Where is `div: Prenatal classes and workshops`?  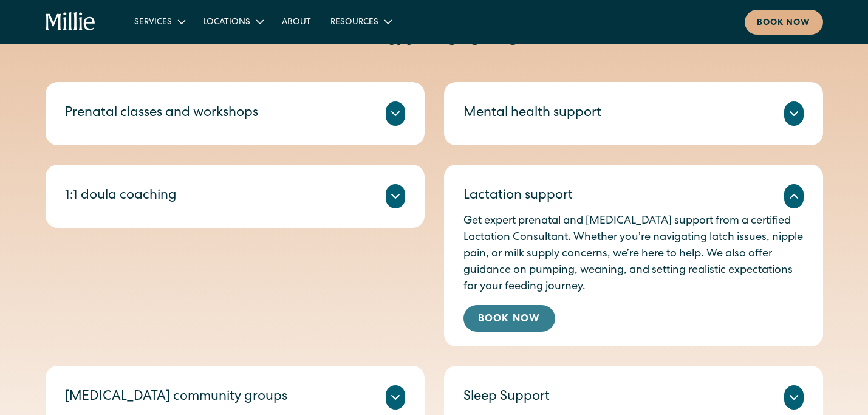 div: Prenatal classes and workshops is located at coordinates (161, 113).